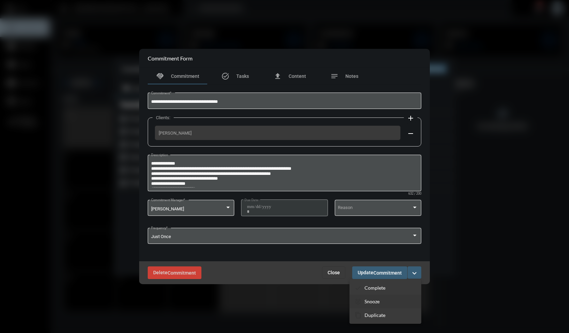 Image resolution: width=569 pixels, height=333 pixels. What do you see at coordinates (358, 302) in the screenshot?
I see `mat-icon: snooze` at bounding box center [358, 302].